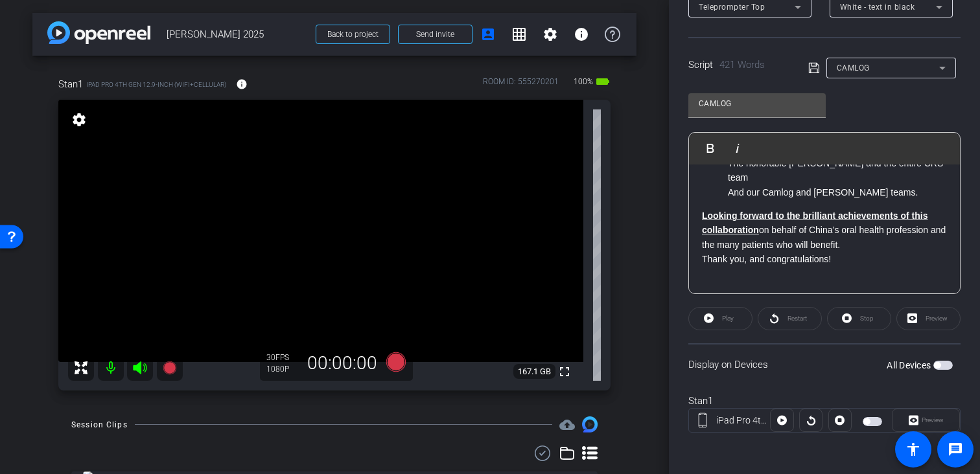 The image size is (980, 474). I want to click on img: app-logo, so click(98, 32).